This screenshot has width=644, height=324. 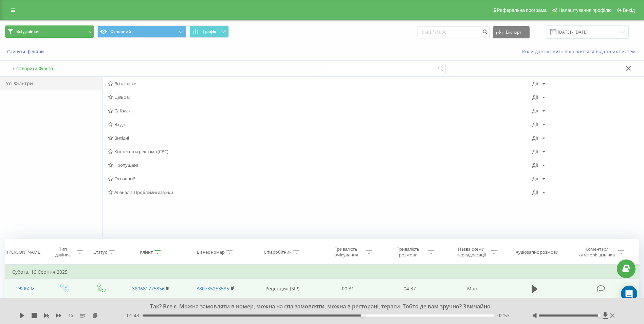 I want to click on button: Графік, so click(x=209, y=31).